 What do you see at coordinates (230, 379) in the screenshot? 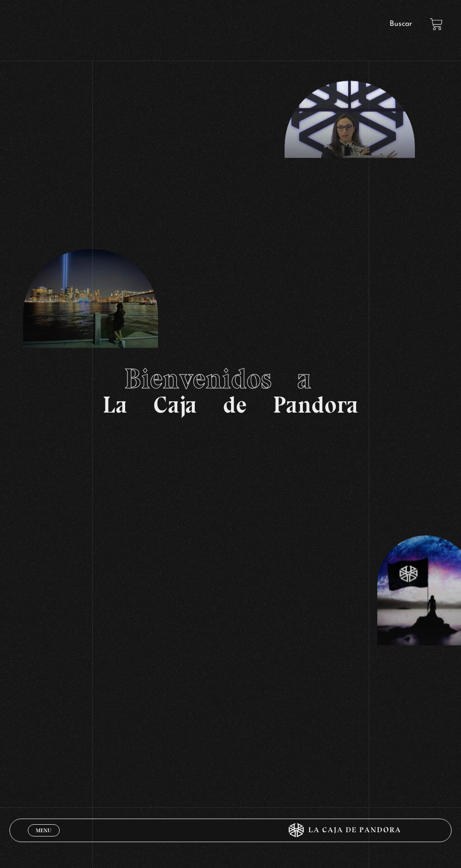
I see `span: Bienvenidos a` at bounding box center [230, 379].